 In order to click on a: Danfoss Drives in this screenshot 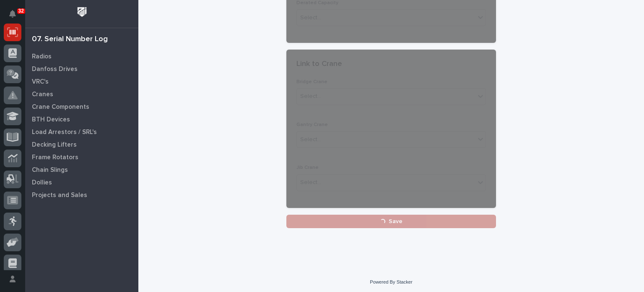, I will do `click(82, 69)`.